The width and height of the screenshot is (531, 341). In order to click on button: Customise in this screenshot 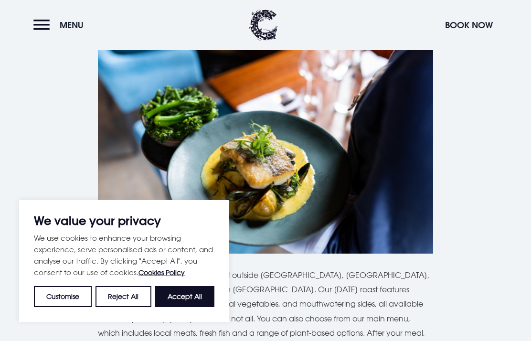, I will do `click(63, 296)`.